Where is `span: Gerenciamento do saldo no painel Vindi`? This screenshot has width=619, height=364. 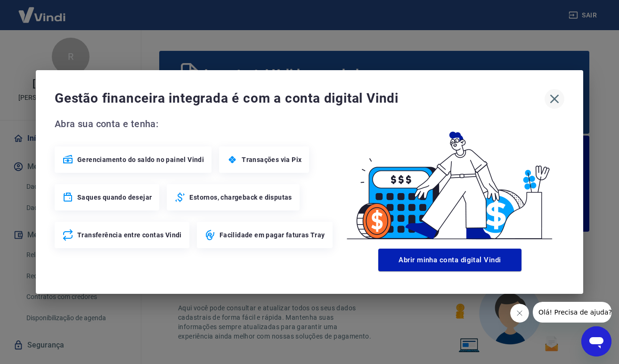
span: Gerenciamento do saldo no painel Vindi is located at coordinates (141, 160).